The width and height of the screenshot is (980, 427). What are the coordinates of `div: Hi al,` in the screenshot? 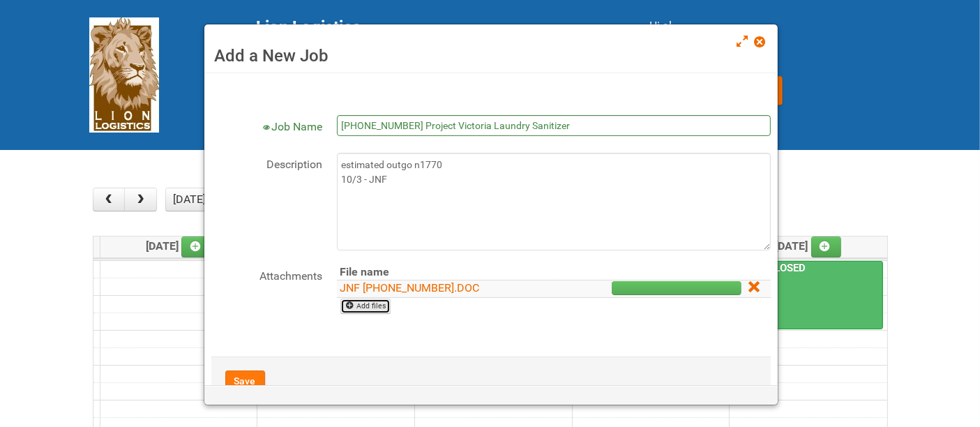 It's located at (771, 26).